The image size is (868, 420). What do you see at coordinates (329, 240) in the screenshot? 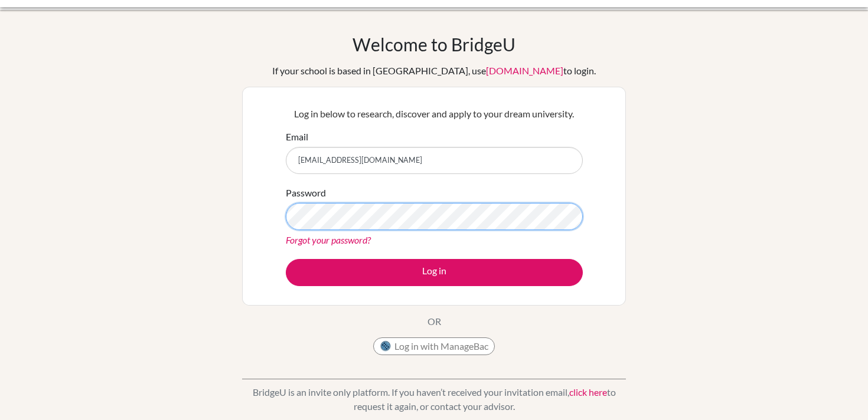
I see `a: Forgot your password?` at bounding box center [329, 240].